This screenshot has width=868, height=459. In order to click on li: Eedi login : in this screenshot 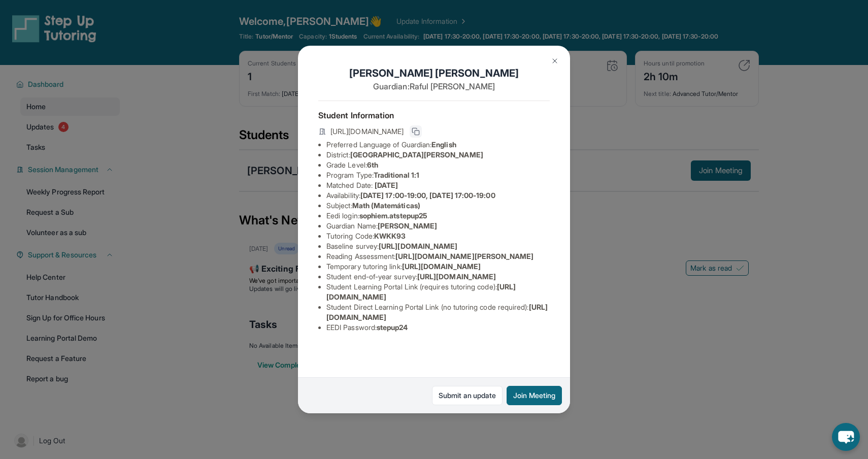, I will do `click(438, 216)`.